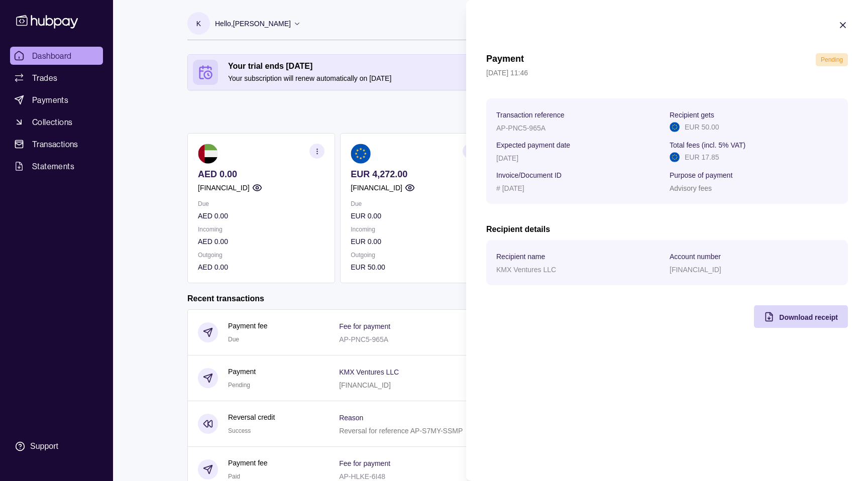 The image size is (868, 481). I want to click on p: EUR 50.00, so click(701, 127).